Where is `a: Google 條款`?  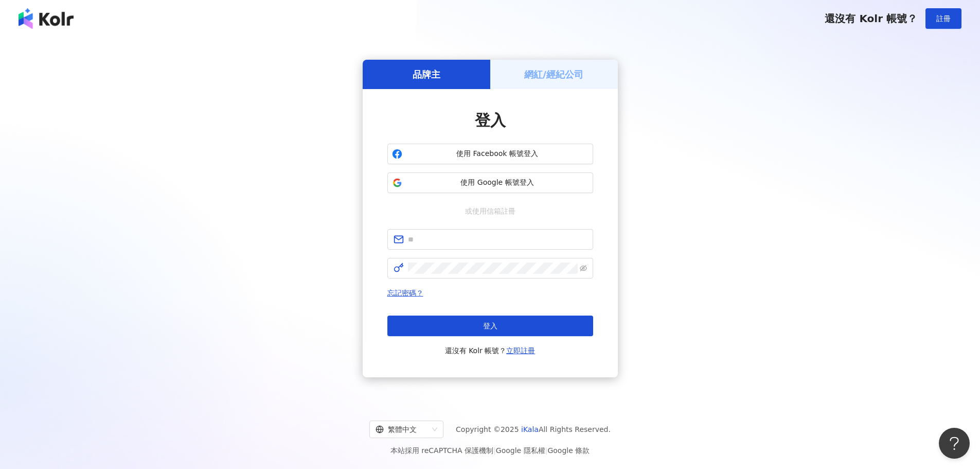
a: Google 條款 is located at coordinates (569, 450).